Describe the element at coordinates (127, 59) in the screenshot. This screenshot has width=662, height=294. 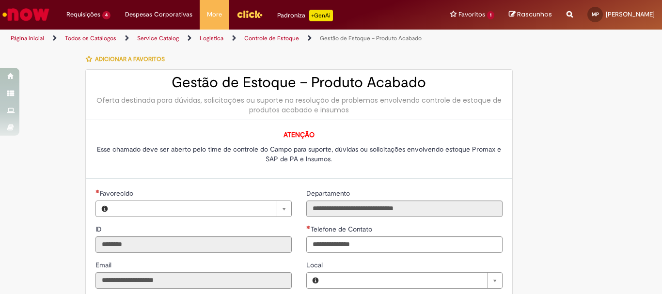
I see `button: Adicionar a Favoritos` at that location.